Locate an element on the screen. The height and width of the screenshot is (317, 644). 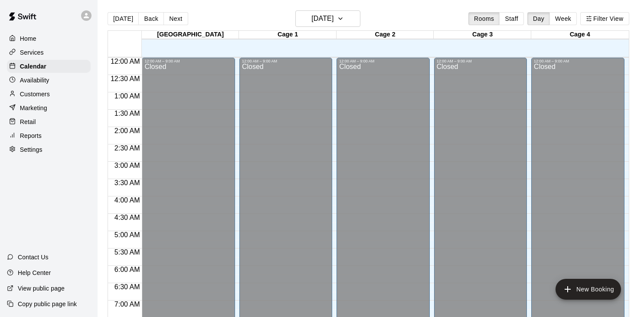
p: Contact Us is located at coordinates (33, 257).